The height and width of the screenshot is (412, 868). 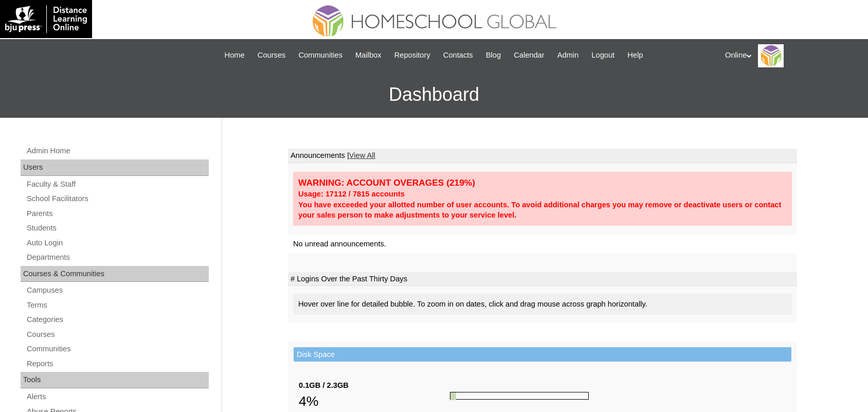 What do you see at coordinates (568, 55) in the screenshot?
I see `span: Admin` at bounding box center [568, 55].